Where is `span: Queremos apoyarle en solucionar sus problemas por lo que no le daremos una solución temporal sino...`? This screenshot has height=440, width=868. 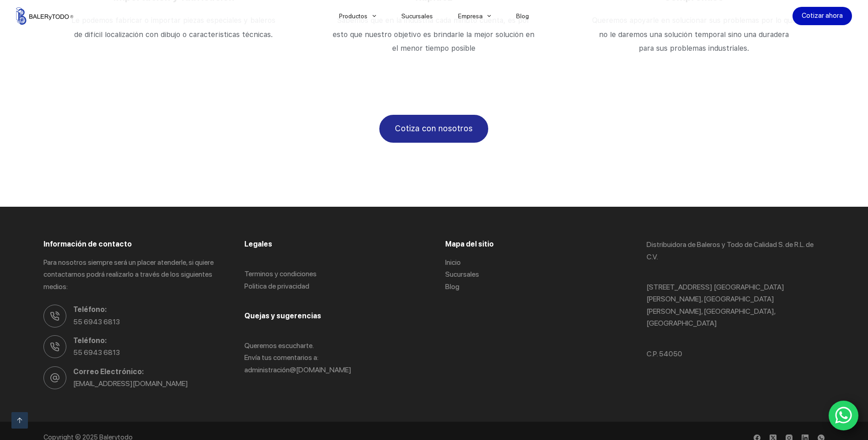
span: Queremos apoyarle en solucionar sus problemas por lo que no le daremos una solución temporal sino... is located at coordinates (695, 34).